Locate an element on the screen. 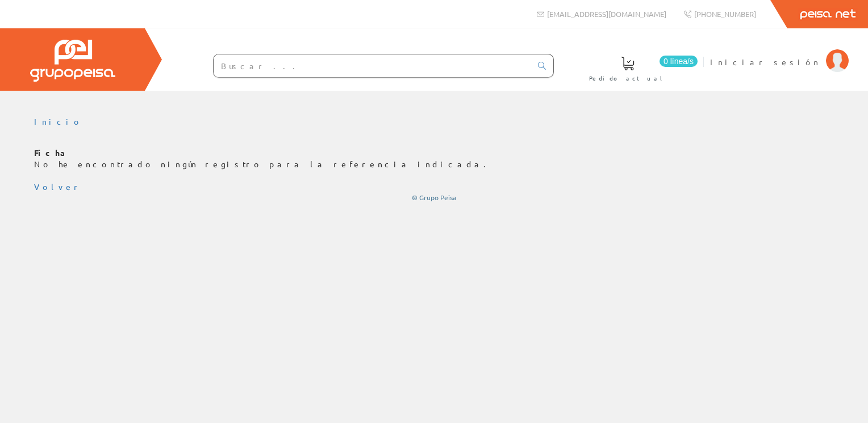 The height and width of the screenshot is (423, 868). span: Iniciar sesión is located at coordinates (765, 62).